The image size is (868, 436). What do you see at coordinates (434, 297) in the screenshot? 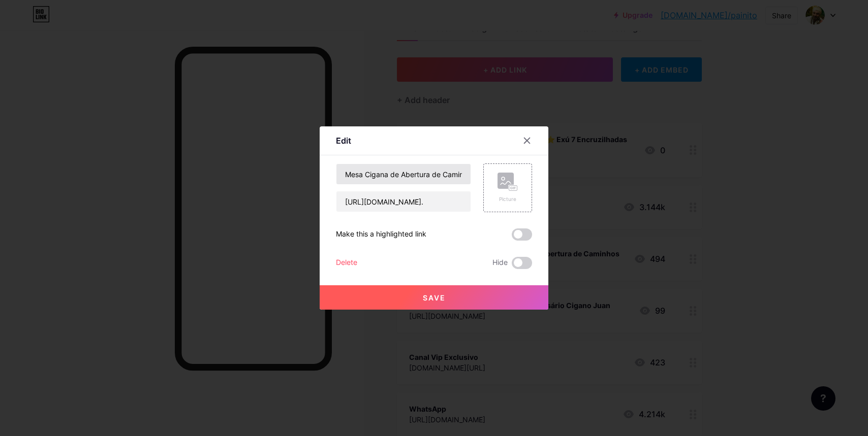
I see `button: Save` at bounding box center [434, 297].